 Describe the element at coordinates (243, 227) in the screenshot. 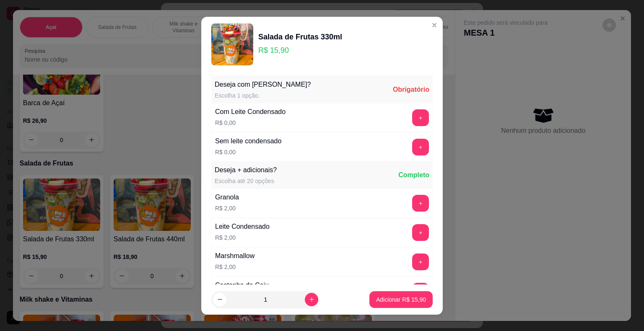

I see `div: Leite Condensado` at that location.